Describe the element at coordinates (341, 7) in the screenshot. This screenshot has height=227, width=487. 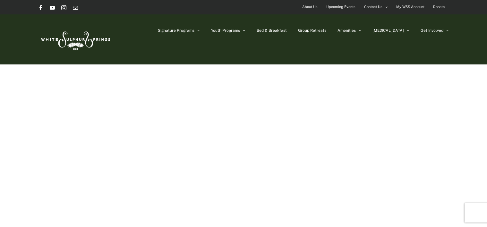
I see `span: Upcoming Events` at that location.